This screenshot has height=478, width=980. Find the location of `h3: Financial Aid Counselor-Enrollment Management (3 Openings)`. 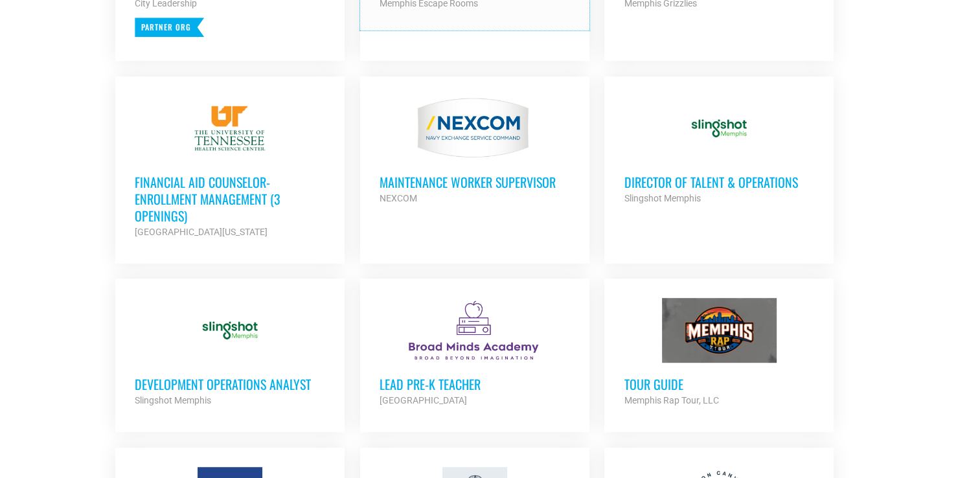

h3: Financial Aid Counselor-Enrollment Management (3 Openings) is located at coordinates (230, 198).